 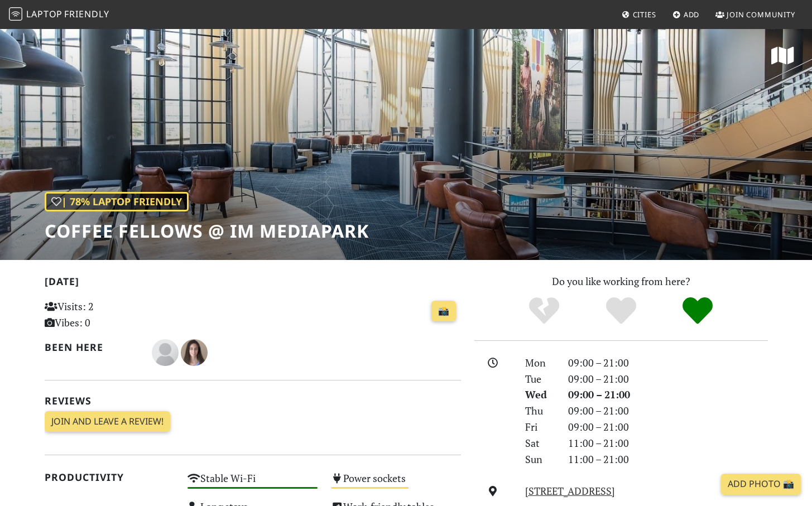 I want to click on div: No, so click(x=544, y=311).